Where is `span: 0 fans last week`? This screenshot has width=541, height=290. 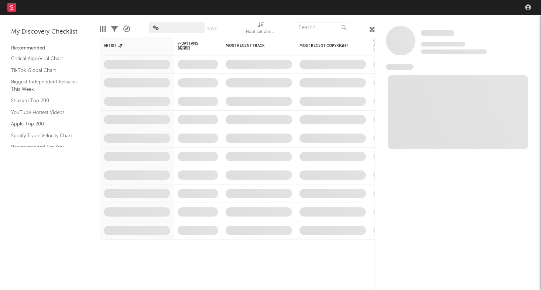 span: 0 fans last week is located at coordinates (454, 52).